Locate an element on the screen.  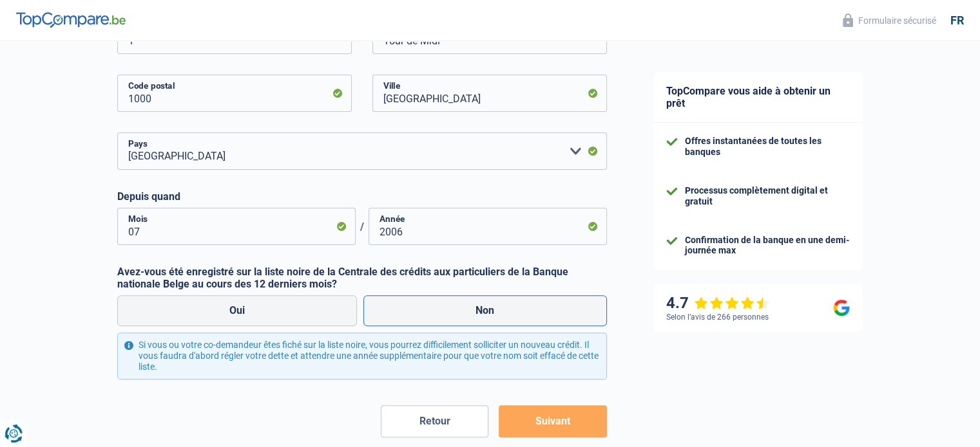
label: Depuis quand is located at coordinates (362, 196).